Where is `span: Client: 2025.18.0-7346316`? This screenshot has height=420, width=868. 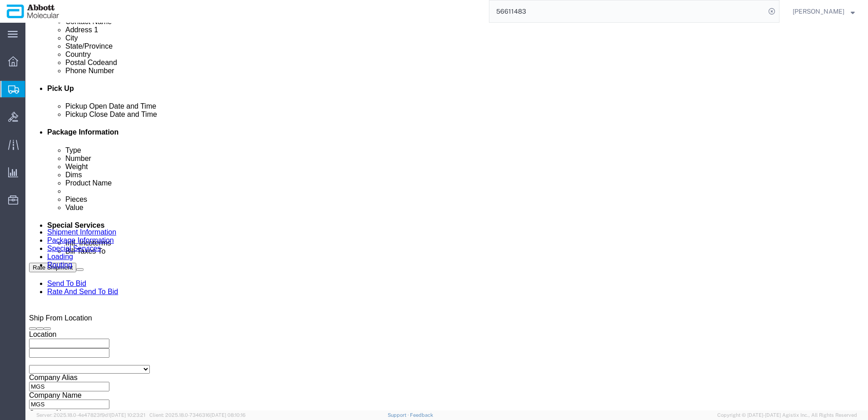
span: Client: 2025.18.0-7346316 is located at coordinates (197, 415).